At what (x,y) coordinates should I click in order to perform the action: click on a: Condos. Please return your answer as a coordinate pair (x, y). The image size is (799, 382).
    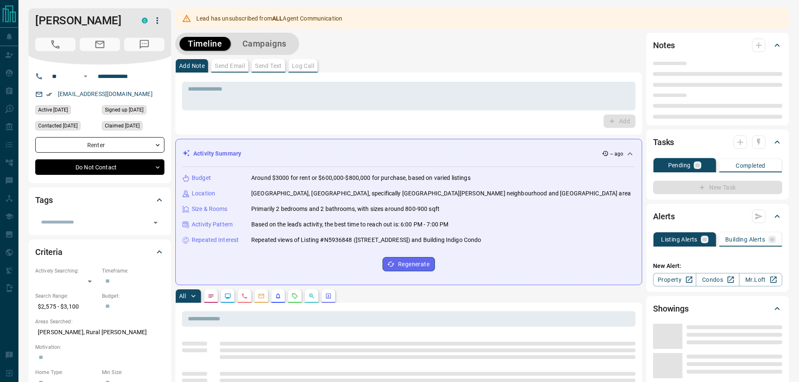
    Looking at the image, I should click on (718, 280).